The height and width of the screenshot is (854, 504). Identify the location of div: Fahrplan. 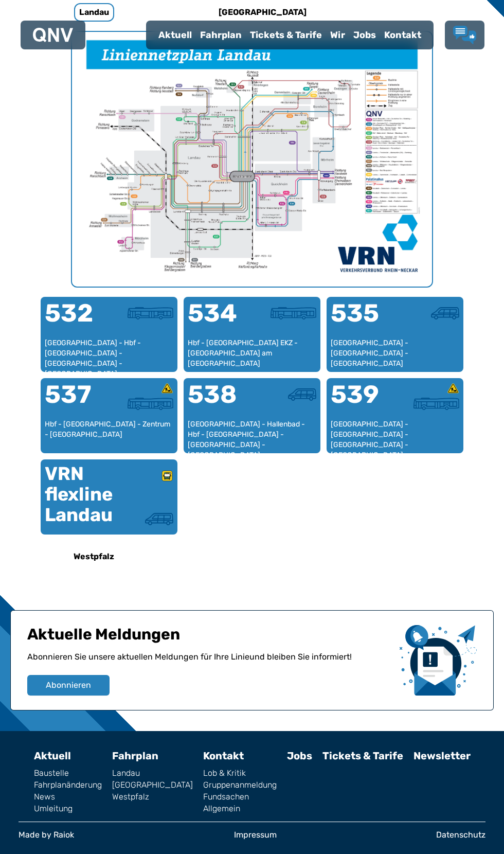
(221, 35).